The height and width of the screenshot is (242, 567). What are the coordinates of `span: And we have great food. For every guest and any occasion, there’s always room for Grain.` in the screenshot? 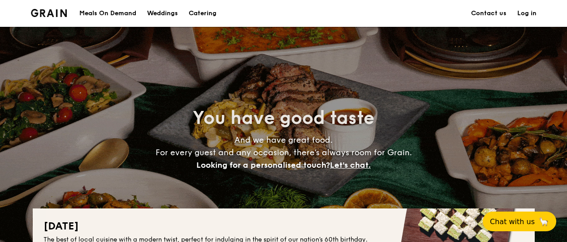 It's located at (284, 153).